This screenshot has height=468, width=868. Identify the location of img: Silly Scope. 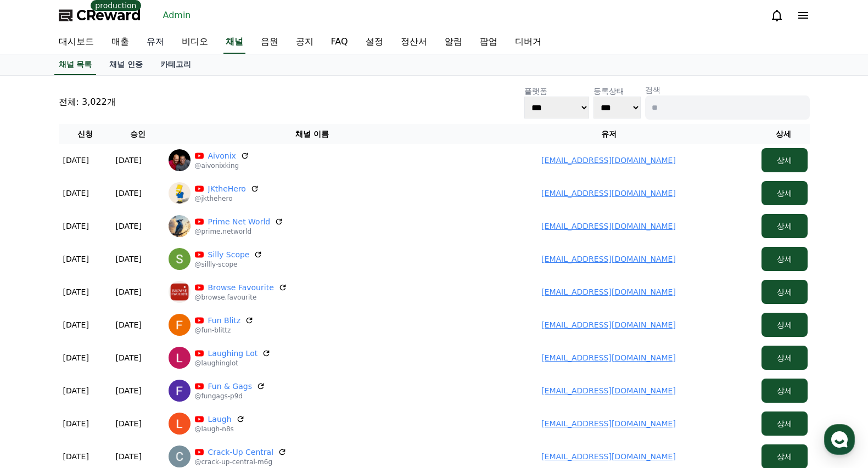
(180, 259).